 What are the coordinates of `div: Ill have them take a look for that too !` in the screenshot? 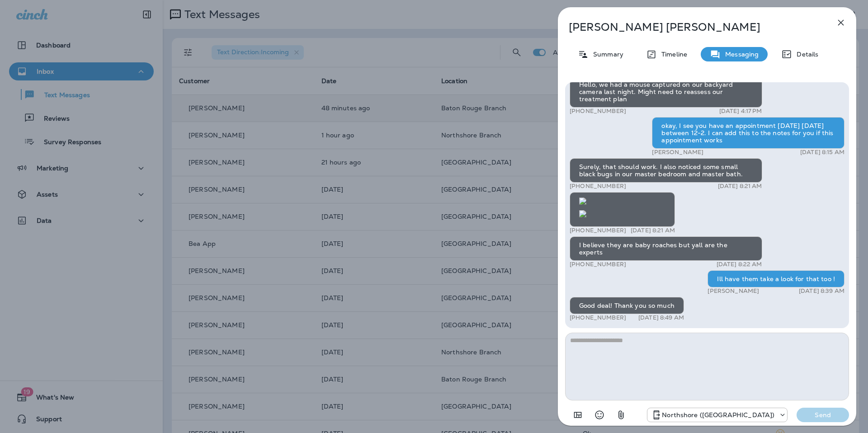 It's located at (776, 279).